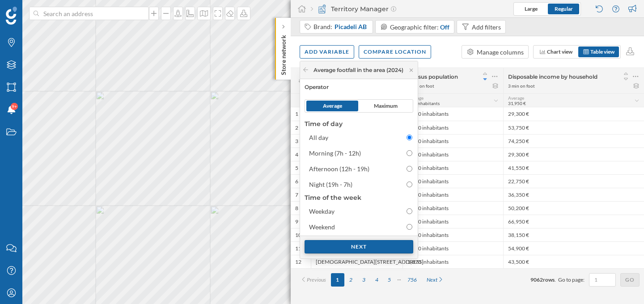  I want to click on div: 1,870 inhabitants, so click(452, 261).